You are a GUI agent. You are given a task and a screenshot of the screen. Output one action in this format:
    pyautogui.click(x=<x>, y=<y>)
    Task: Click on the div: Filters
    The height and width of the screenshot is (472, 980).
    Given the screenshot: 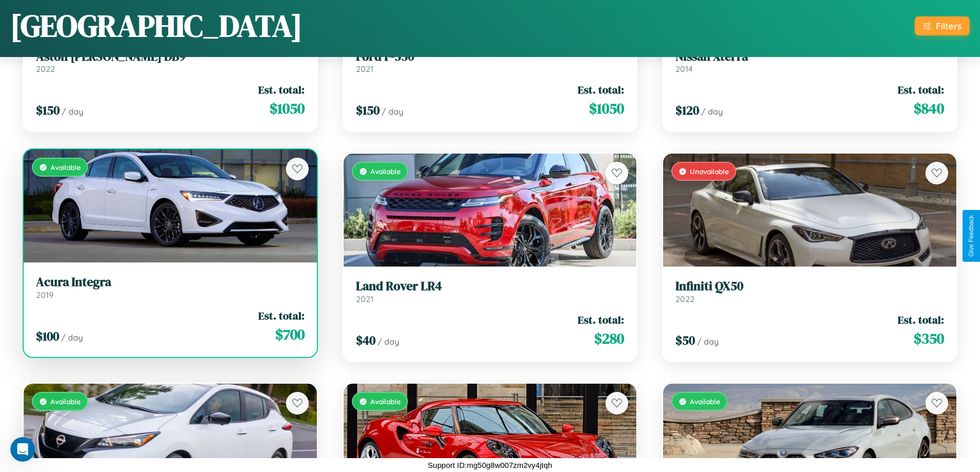 What is the action you would take?
    pyautogui.click(x=949, y=26)
    